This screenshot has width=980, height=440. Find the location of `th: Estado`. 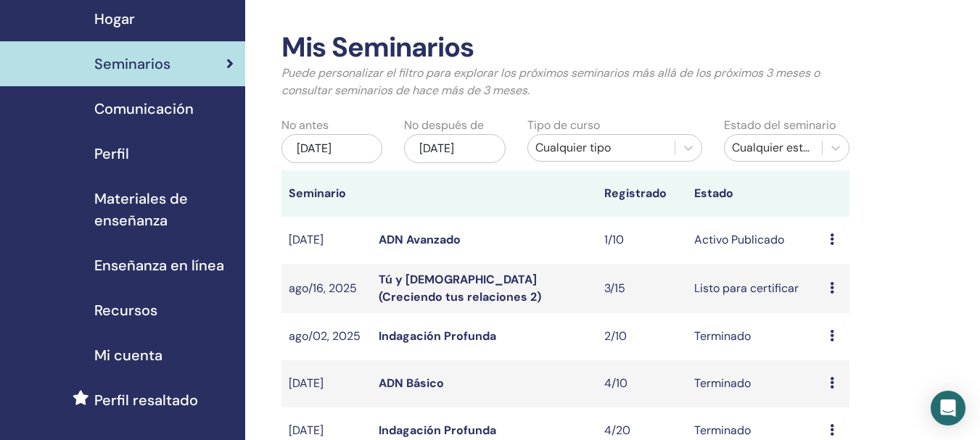

th: Estado is located at coordinates (754, 194).